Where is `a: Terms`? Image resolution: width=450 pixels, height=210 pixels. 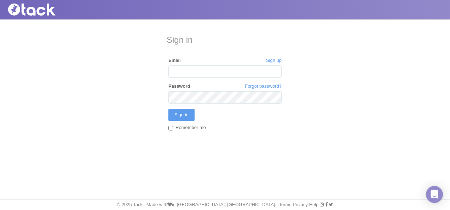 a: Terms is located at coordinates (285, 205).